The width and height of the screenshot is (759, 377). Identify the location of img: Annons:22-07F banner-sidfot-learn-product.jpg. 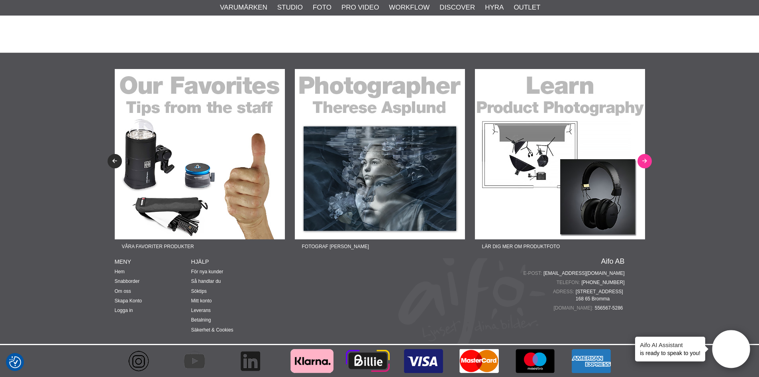
(560, 154).